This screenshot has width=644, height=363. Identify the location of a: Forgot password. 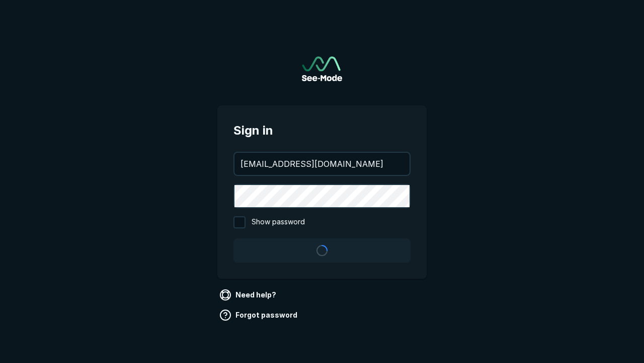
(259, 315).